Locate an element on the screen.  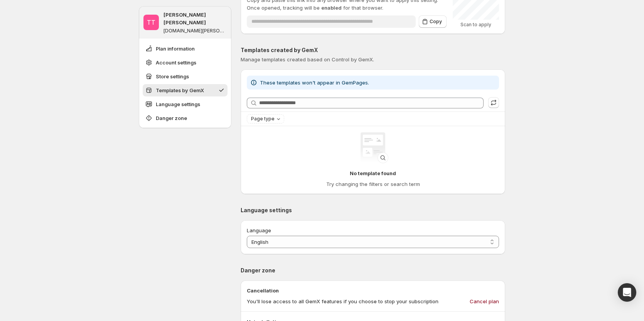
span: Account settings is located at coordinates (176, 62).